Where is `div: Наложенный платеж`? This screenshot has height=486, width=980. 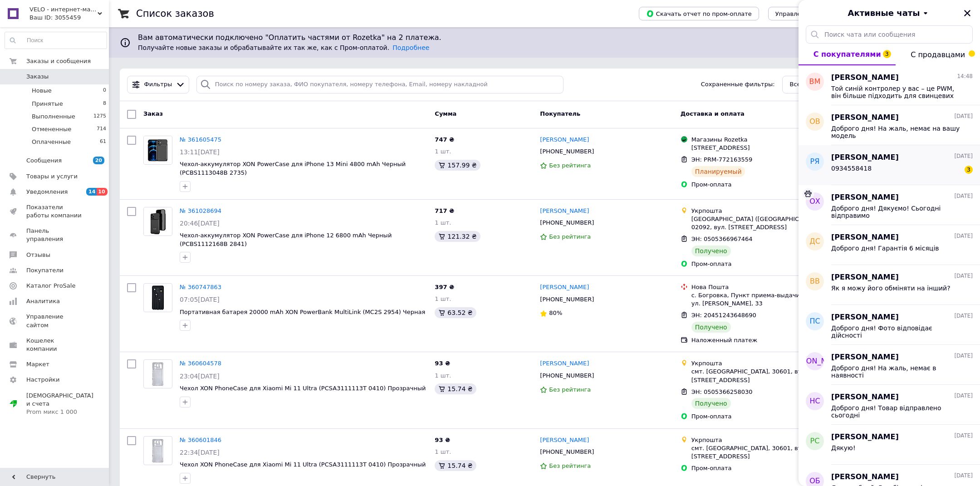 div: Наложенный платеж is located at coordinates (766, 340).